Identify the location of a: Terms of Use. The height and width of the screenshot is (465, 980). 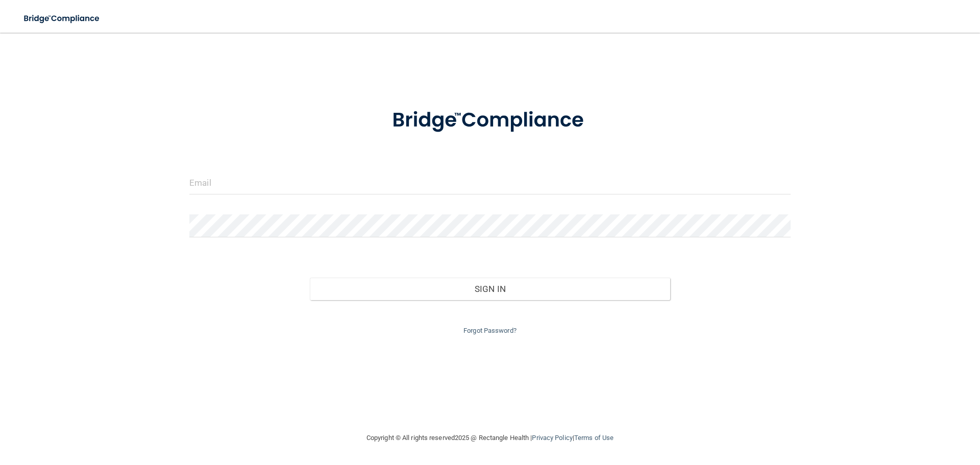
(594, 437).